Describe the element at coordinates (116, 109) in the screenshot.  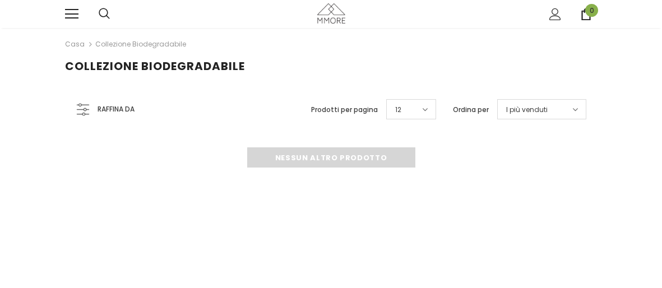
I see `span: Raffina da` at that location.